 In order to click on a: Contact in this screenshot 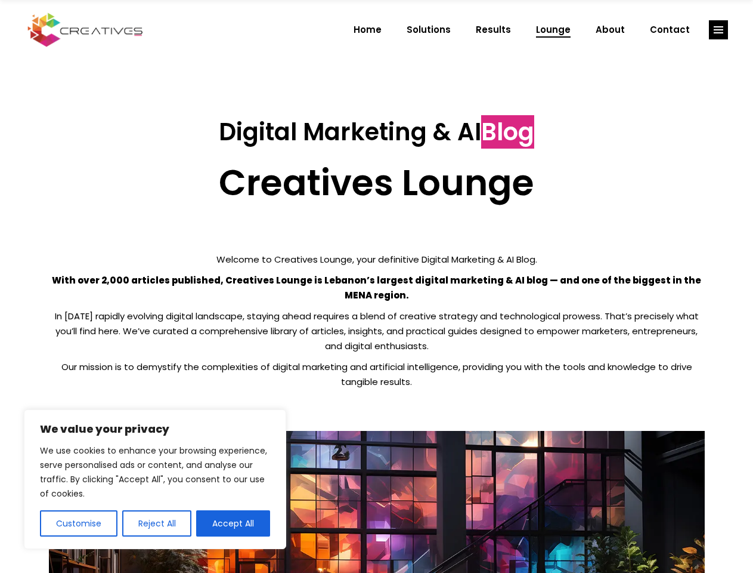, I will do `click(670, 30)`.